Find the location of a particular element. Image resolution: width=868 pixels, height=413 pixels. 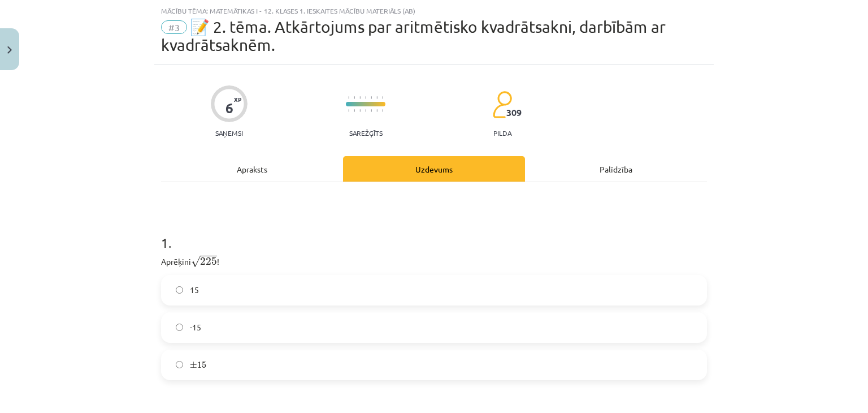

p: Sarežģīts is located at coordinates (365, 133).